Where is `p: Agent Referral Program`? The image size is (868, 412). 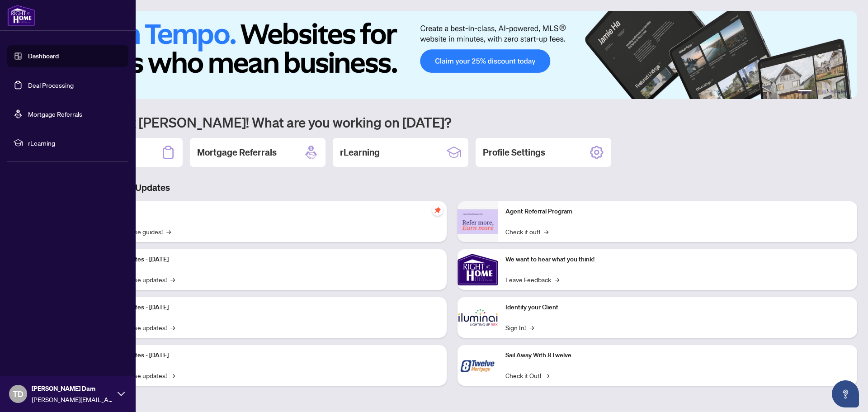
p: Agent Referral Program is located at coordinates (678, 212).